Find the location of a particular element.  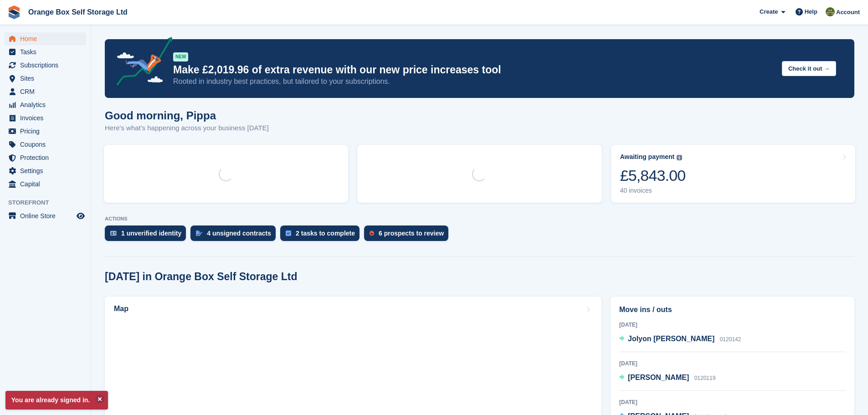

span: Analytics is located at coordinates (47, 105).